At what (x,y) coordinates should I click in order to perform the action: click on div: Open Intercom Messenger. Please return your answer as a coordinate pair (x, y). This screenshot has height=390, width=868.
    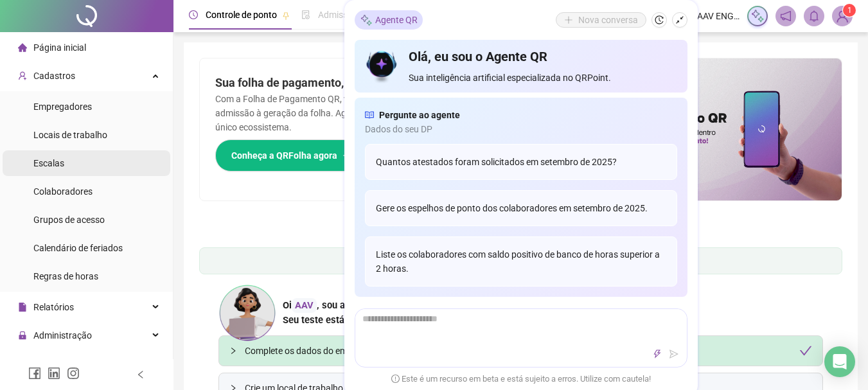
    Looking at the image, I should click on (839, 361).